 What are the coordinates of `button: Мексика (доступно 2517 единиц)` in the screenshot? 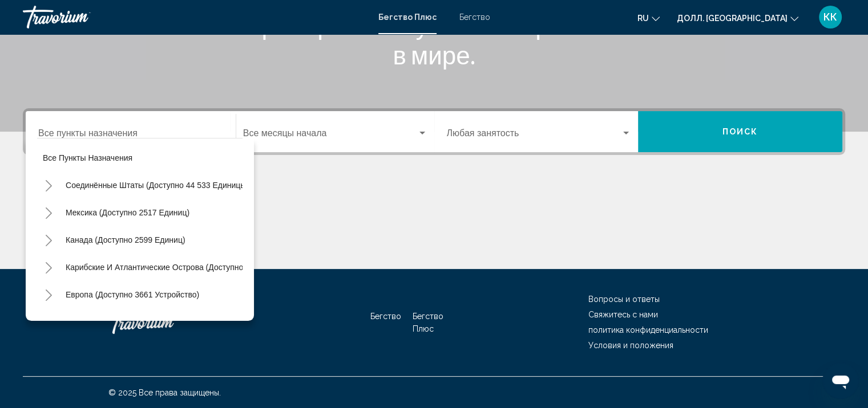 It's located at (127, 212).